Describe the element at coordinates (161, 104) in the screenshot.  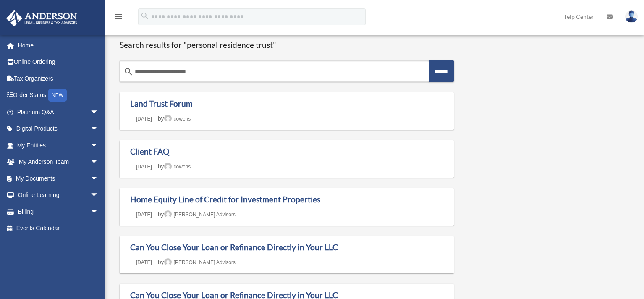
I see `a: Land Trust Forum` at that location.